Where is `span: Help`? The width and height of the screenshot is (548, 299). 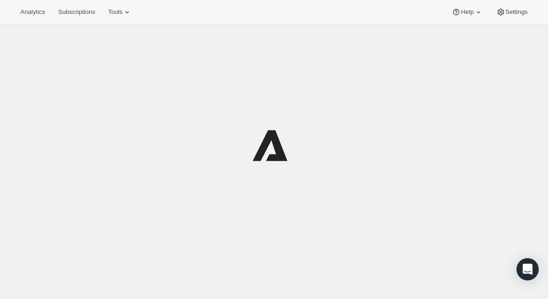 span: Help is located at coordinates (467, 12).